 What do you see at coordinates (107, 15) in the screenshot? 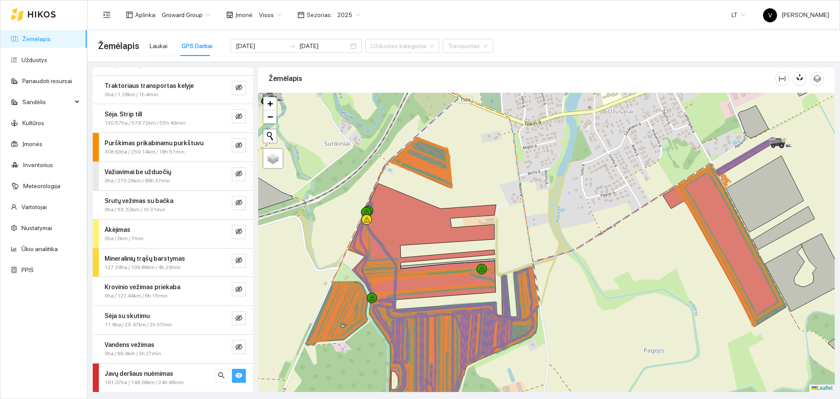
I see `span: menu-fold` at bounding box center [107, 15].